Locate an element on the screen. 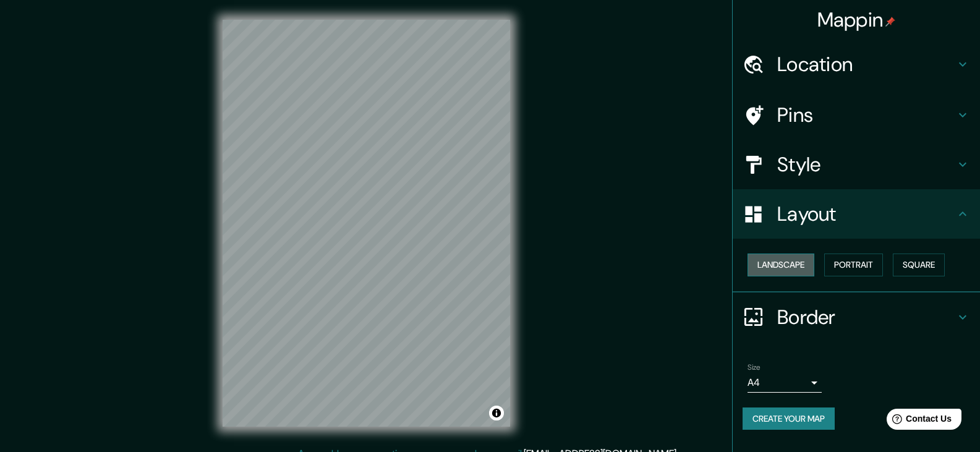 Image resolution: width=980 pixels, height=452 pixels. div: Layout is located at coordinates (856, 214).